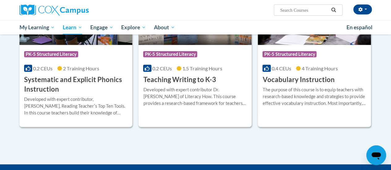 The height and width of the screenshot is (170, 391). What do you see at coordinates (202, 68) in the screenshot?
I see `span: 1.5 Training Hours` at bounding box center [202, 68].